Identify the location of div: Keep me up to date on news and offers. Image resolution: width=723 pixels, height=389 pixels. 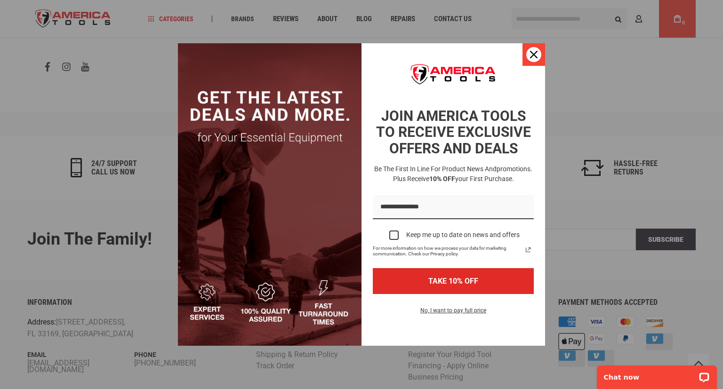
(463, 235).